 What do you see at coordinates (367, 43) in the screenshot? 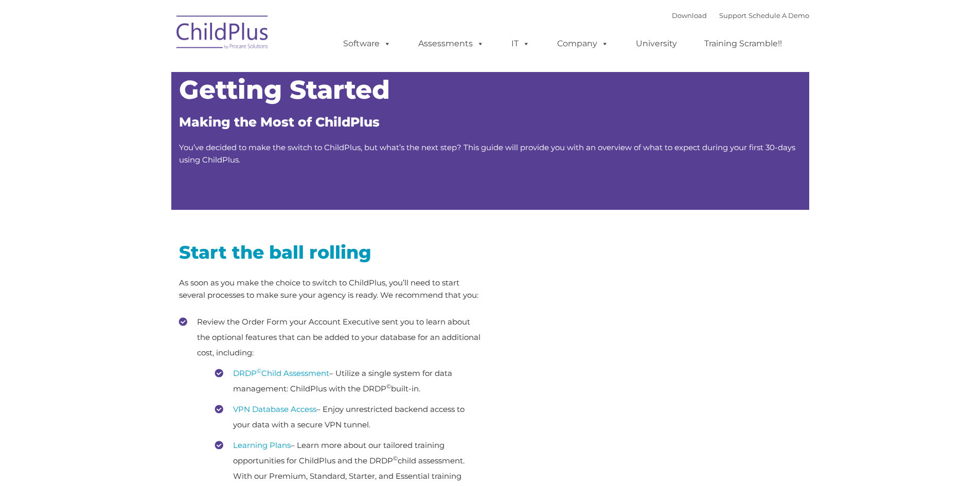
I see `a: Software` at bounding box center [367, 43].